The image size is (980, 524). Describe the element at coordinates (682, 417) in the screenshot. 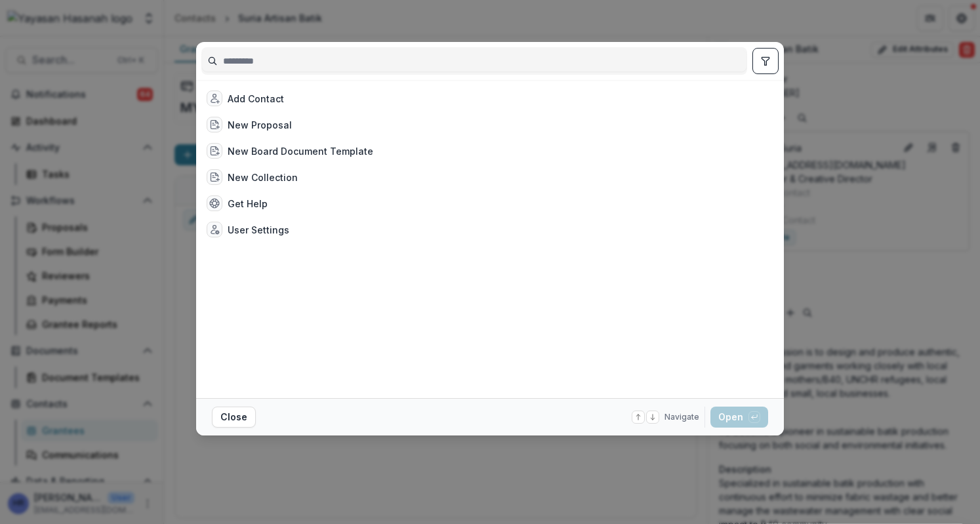

I see `span: Navigate` at that location.